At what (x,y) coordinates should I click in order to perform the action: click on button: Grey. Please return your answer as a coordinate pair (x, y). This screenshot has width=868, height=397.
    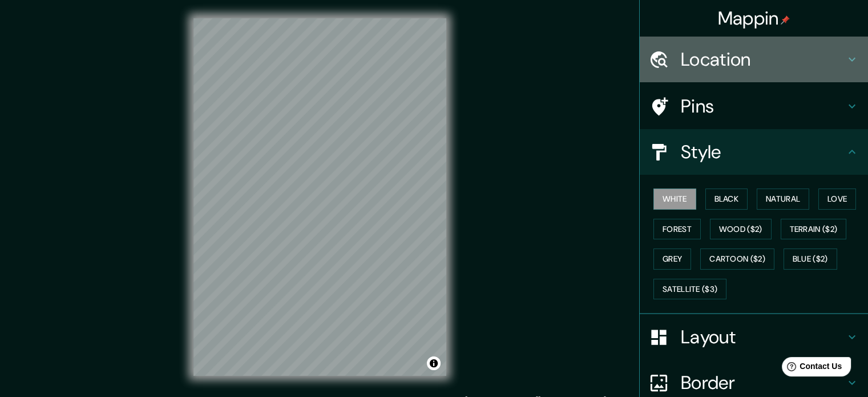
    Looking at the image, I should click on (672, 259).